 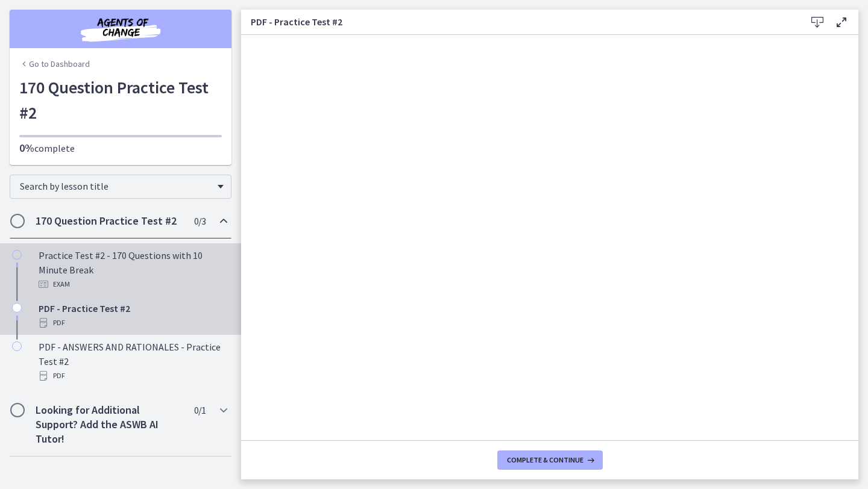 I want to click on div: PDF - Practice Test #2, so click(x=132, y=315).